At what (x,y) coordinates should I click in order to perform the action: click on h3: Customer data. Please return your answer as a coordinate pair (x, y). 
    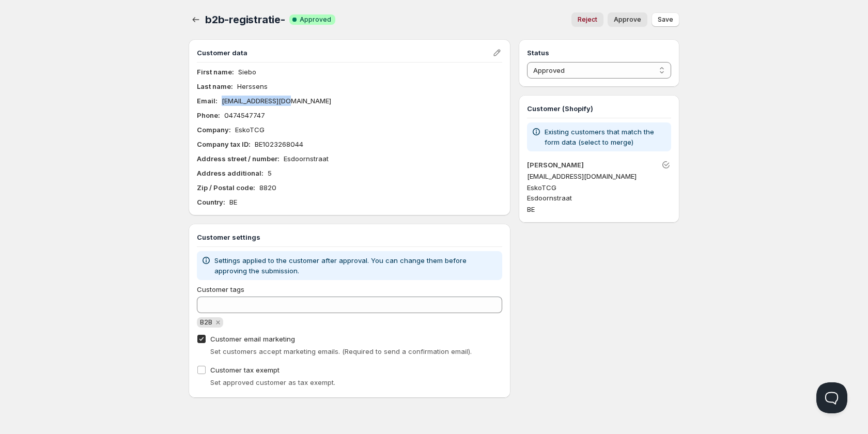
    Looking at the image, I should click on (344, 53).